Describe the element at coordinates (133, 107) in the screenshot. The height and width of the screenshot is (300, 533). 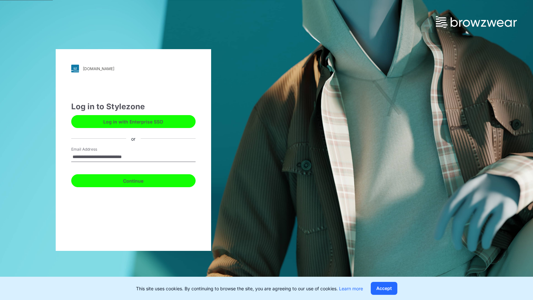
I see `div: Log in to Stylezone` at that location.